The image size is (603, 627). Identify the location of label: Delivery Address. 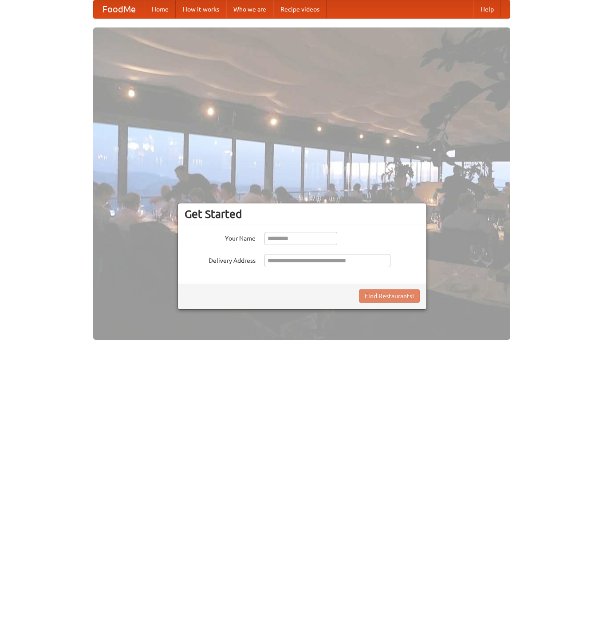
(220, 259).